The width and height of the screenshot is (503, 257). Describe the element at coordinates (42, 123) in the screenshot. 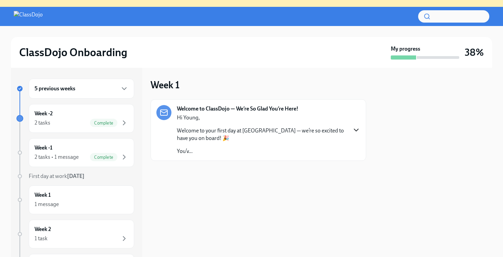

I see `div: 2 tasks` at that location.